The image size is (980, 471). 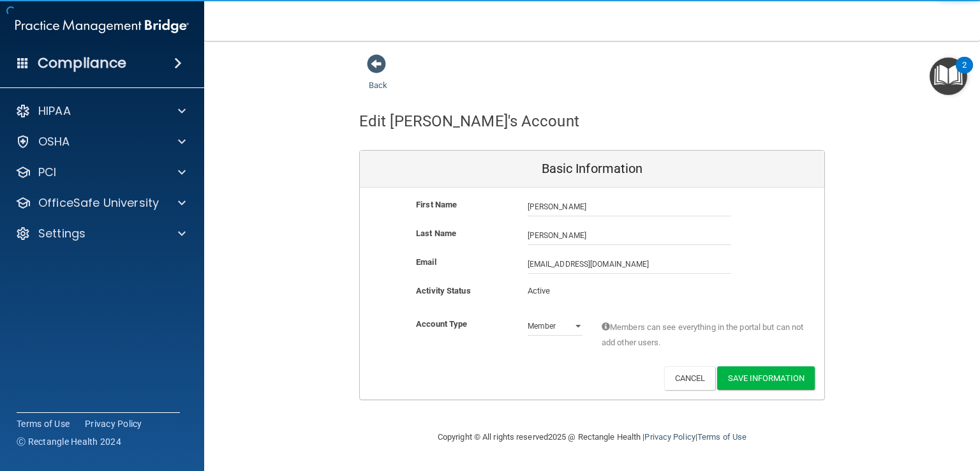 What do you see at coordinates (555, 291) in the screenshot?
I see `p: Active` at bounding box center [555, 291].